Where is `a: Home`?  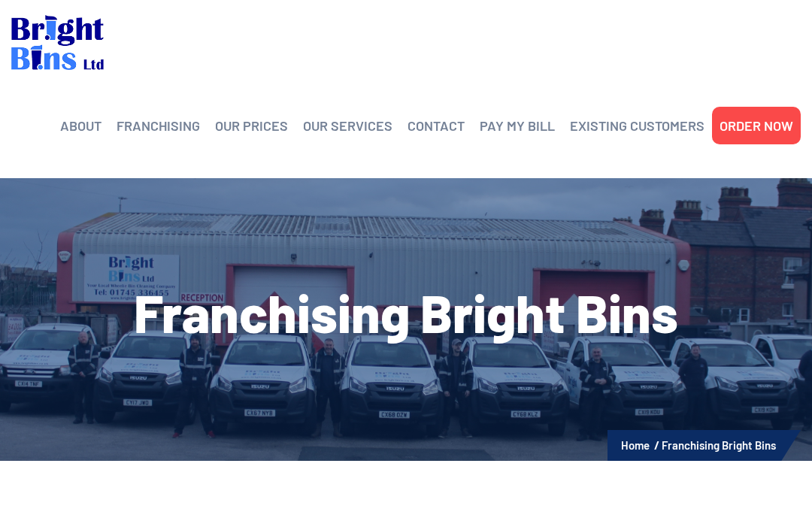
a: Home is located at coordinates (635, 446).